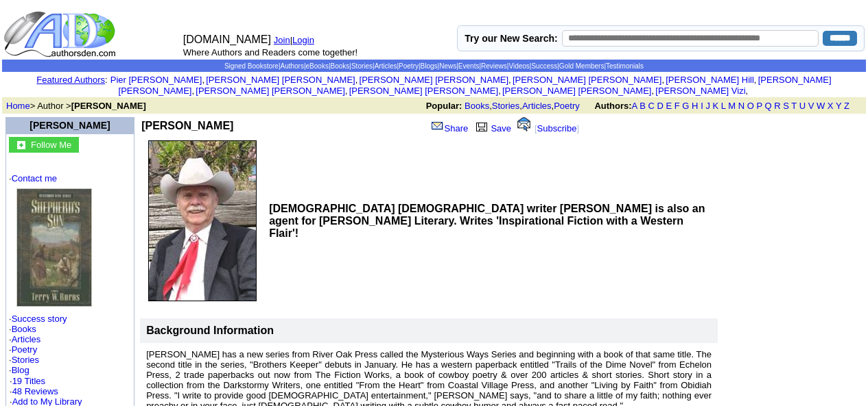  What do you see at coordinates (316, 65) in the screenshot?
I see `a: eBooks` at bounding box center [316, 65].